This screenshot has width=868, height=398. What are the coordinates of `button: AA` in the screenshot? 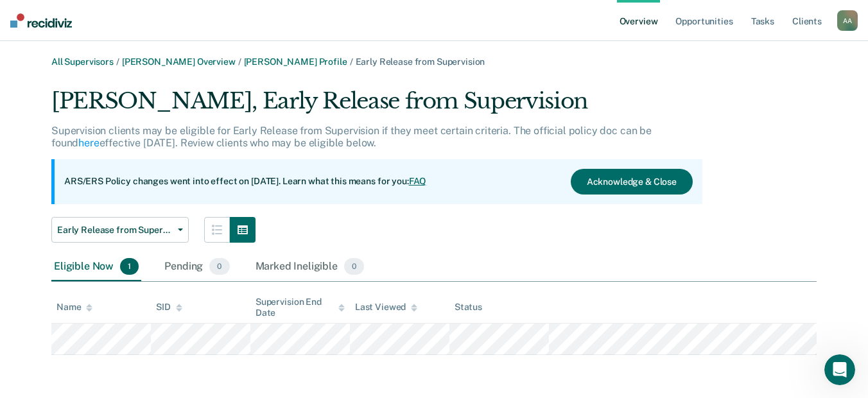 It's located at (848, 21).